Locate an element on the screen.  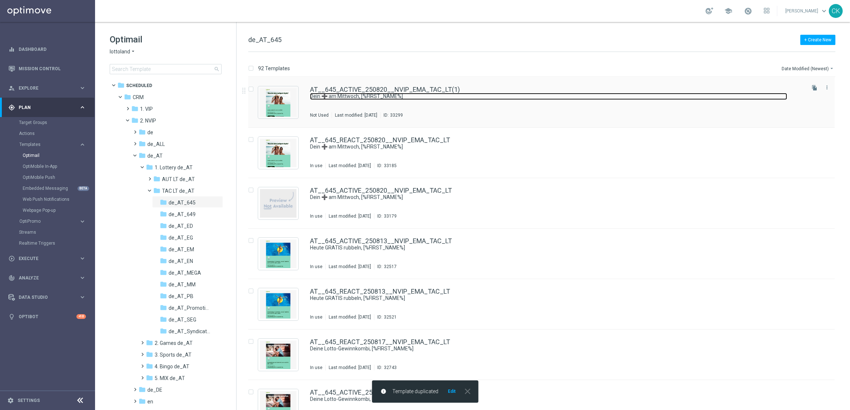
button: Mission Control is located at coordinates (47, 69).